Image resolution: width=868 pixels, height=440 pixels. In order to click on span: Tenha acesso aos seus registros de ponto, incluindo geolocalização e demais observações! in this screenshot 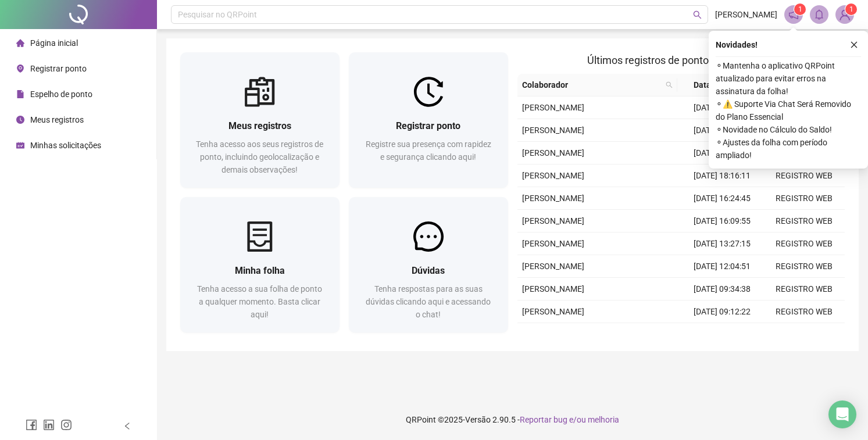, I will do `click(259, 157)`.